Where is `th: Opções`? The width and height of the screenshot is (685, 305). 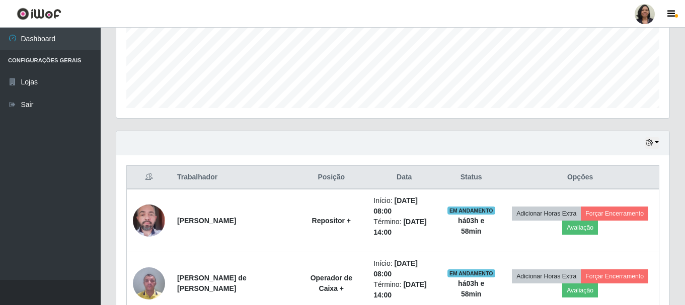
th: Opções is located at coordinates (580, 178).